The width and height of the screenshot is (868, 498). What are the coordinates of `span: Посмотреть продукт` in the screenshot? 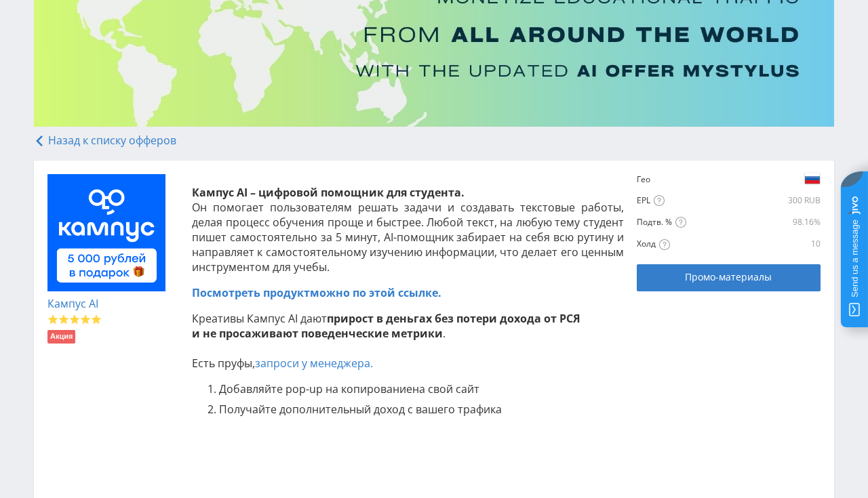 It's located at (251, 292).